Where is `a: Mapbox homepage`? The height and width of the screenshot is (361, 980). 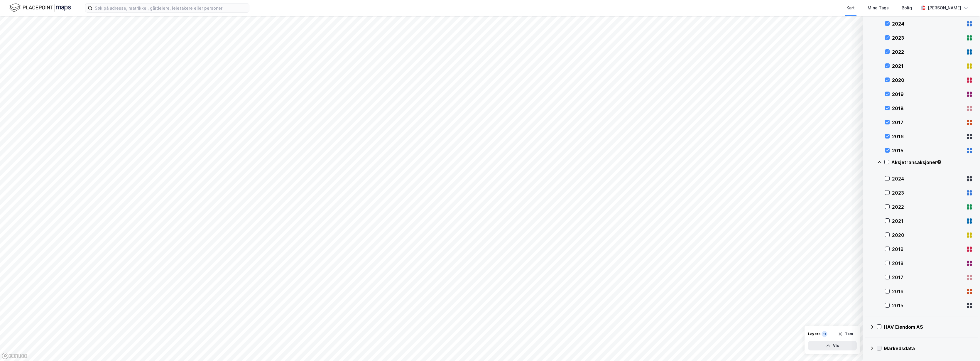 a: Mapbox homepage is located at coordinates (14, 356).